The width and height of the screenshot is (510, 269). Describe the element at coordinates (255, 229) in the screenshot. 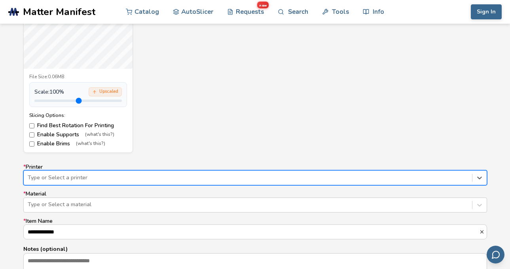

I see `label: Item Name` at that location.